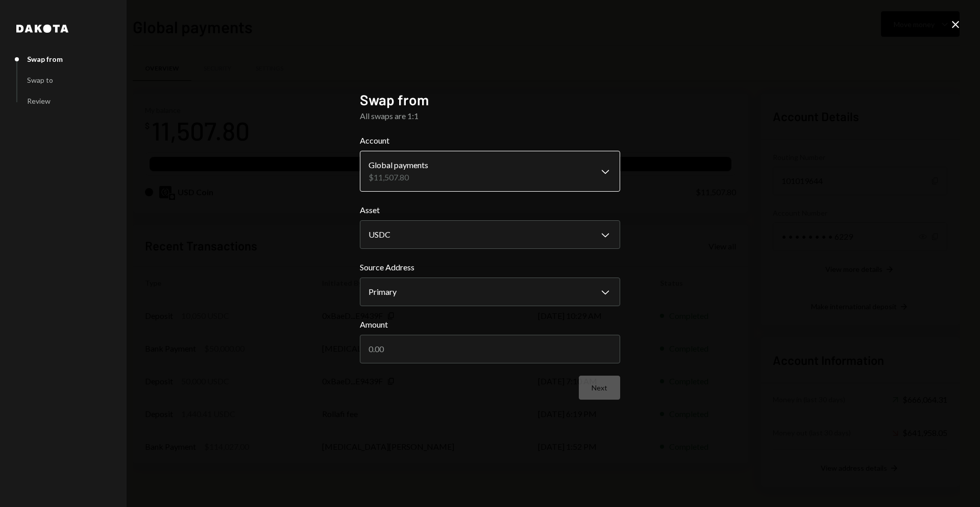 The height and width of the screenshot is (507, 980). Describe the element at coordinates (39, 101) in the screenshot. I see `div: Review` at that location.